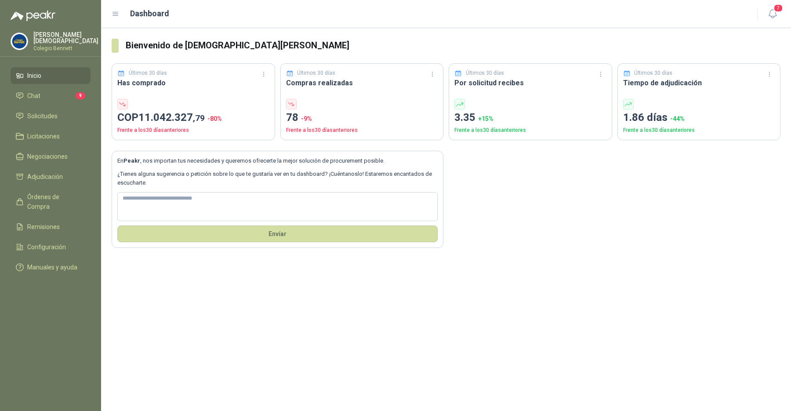  I want to click on h3: Compras realizadas, so click(362, 83).